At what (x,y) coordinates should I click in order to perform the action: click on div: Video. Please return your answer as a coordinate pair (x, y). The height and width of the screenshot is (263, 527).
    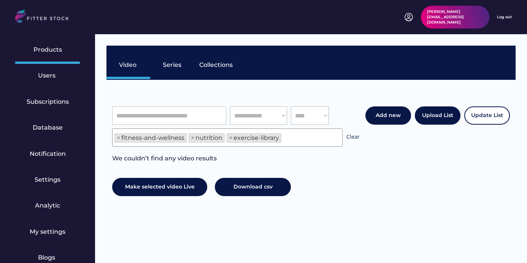
    Looking at the image, I should click on (129, 65).